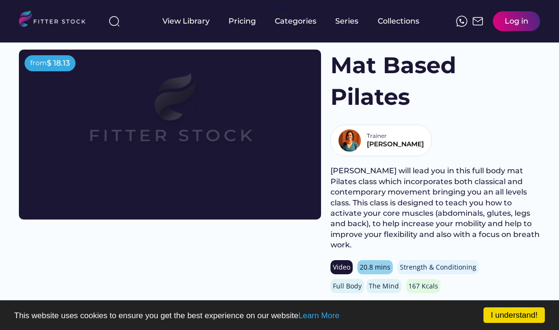 The width and height of the screenshot is (559, 330). What do you see at coordinates (296, 21) in the screenshot?
I see `div: Categories` at bounding box center [296, 21].